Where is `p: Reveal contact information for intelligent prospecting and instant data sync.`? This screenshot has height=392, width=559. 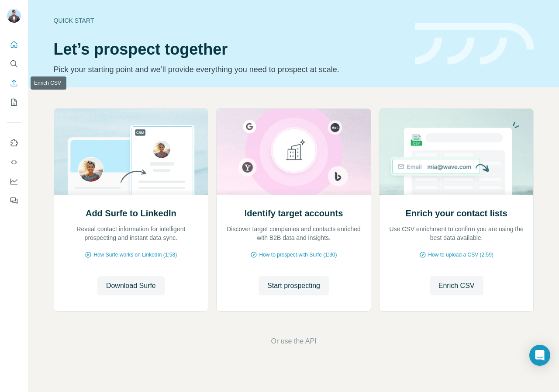 p: Reveal contact information for intelligent prospecting and instant data sync. is located at coordinates (131, 234).